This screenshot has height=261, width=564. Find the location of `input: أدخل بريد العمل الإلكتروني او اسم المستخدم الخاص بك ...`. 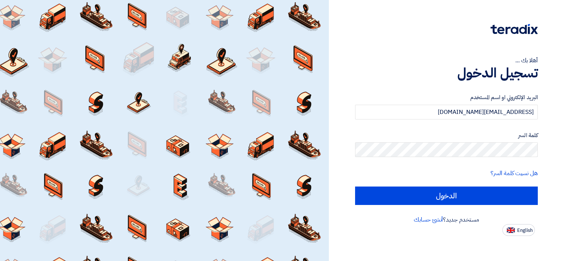

input: أدخل بريد العمل الإلكتروني او اسم المستخدم الخاص بك ... is located at coordinates (446, 112).